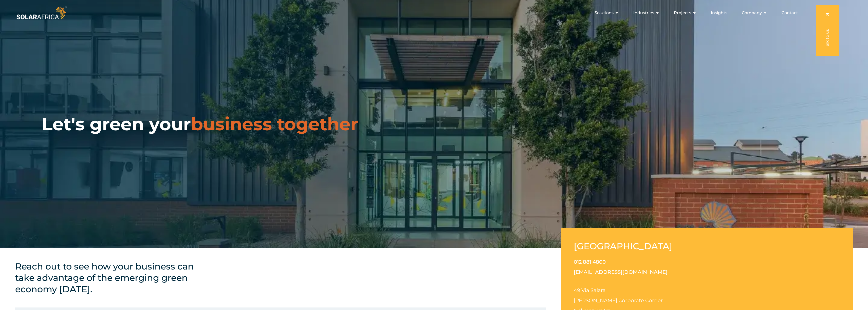 This screenshot has width=868, height=310. Describe the element at coordinates (719, 13) in the screenshot. I see `span: Insights` at that location.